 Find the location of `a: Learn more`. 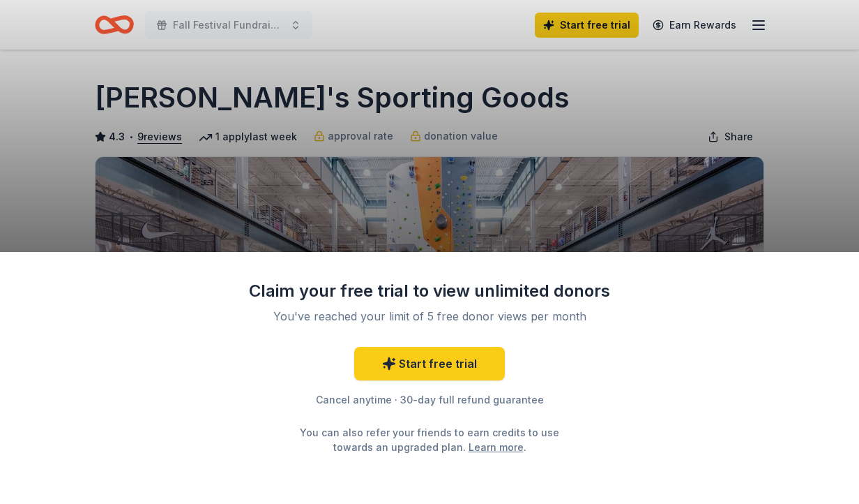

a: Learn more is located at coordinates (496, 446).